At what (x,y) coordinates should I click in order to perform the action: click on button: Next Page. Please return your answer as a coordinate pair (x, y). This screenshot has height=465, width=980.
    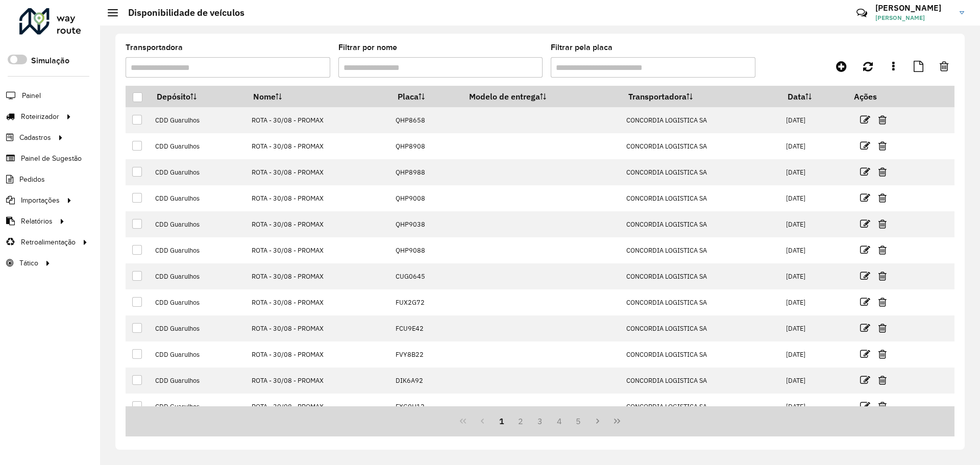
    Looking at the image, I should click on (598, 421).